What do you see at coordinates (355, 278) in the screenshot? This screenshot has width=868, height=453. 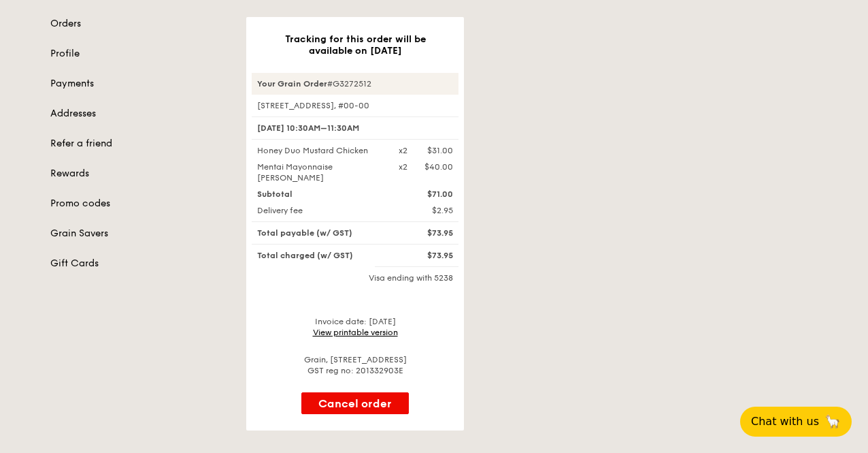 I see `div: Visa ending with 5238` at bounding box center [355, 278].